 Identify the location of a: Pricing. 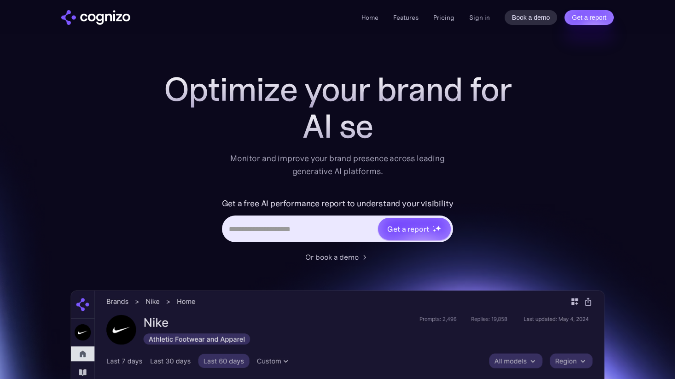
(444, 17).